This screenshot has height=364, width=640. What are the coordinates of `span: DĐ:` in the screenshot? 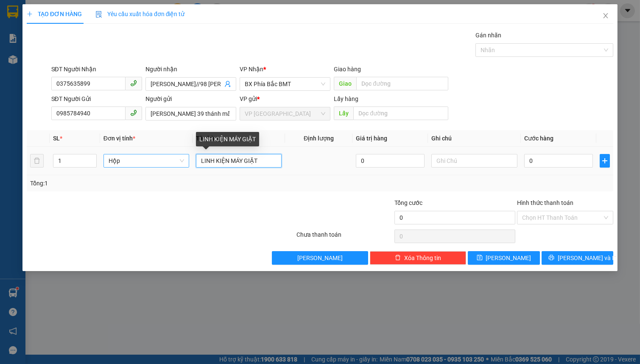 It's located at (106, 59).